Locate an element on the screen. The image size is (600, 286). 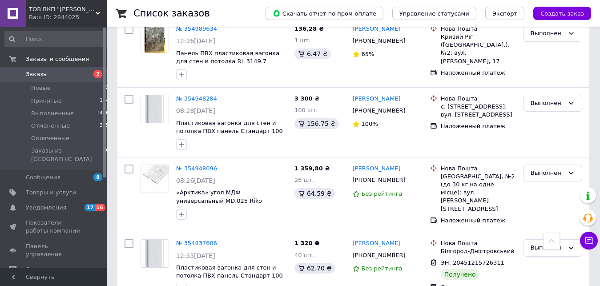
span: 124 is located at coordinates (104, 101).